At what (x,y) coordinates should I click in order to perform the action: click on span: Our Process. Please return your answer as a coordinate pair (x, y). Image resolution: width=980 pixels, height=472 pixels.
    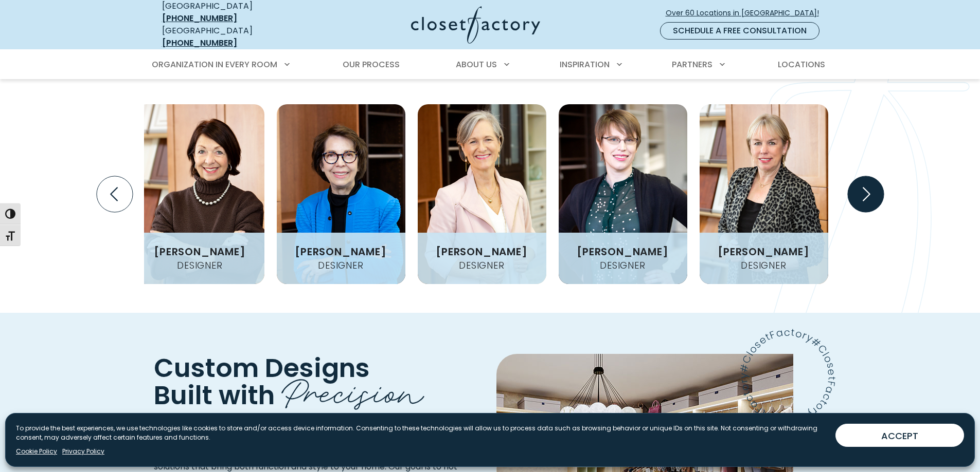
    Looking at the image, I should click on (371, 64).